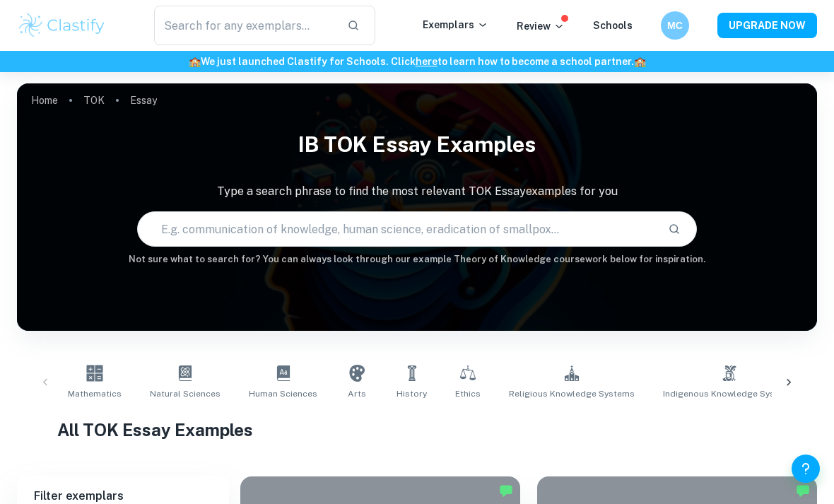  I want to click on p: Review, so click(541, 26).